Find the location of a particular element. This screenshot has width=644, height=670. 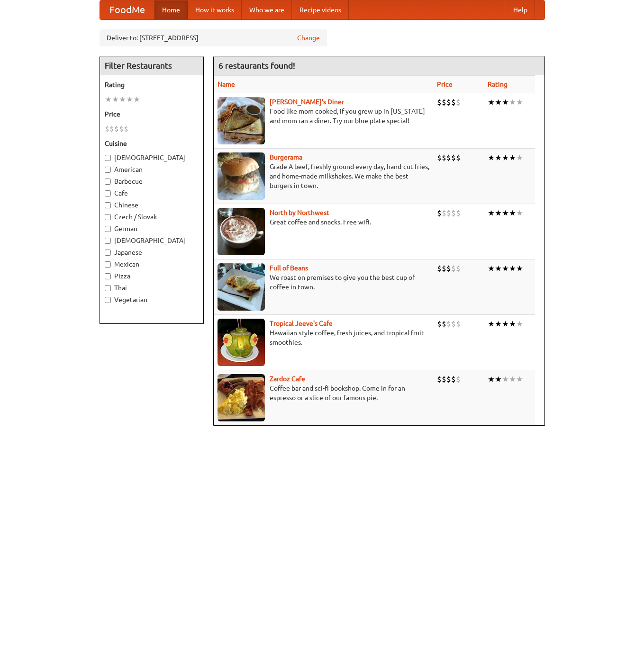

label: Czech / Slovak is located at coordinates (152, 217).